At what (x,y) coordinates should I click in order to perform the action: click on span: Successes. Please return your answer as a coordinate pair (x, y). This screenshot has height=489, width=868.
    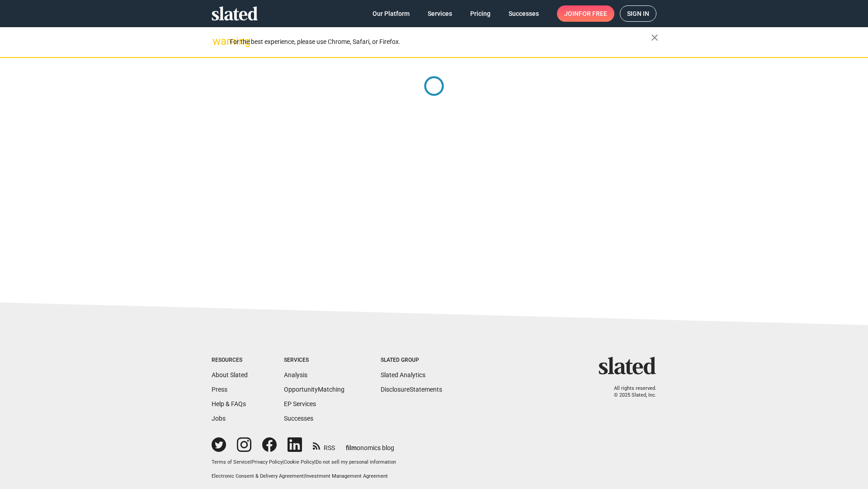
    Looking at the image, I should click on (524, 13).